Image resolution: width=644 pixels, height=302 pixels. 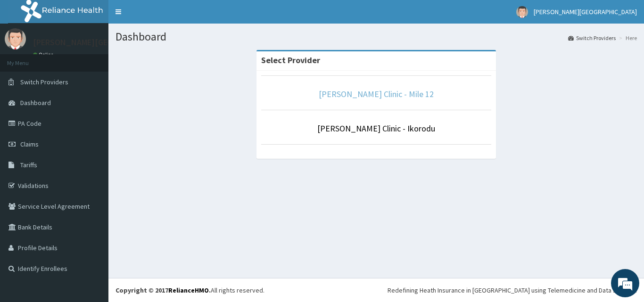 What do you see at coordinates (29, 165) in the screenshot?
I see `span: Tariffs` at bounding box center [29, 165].